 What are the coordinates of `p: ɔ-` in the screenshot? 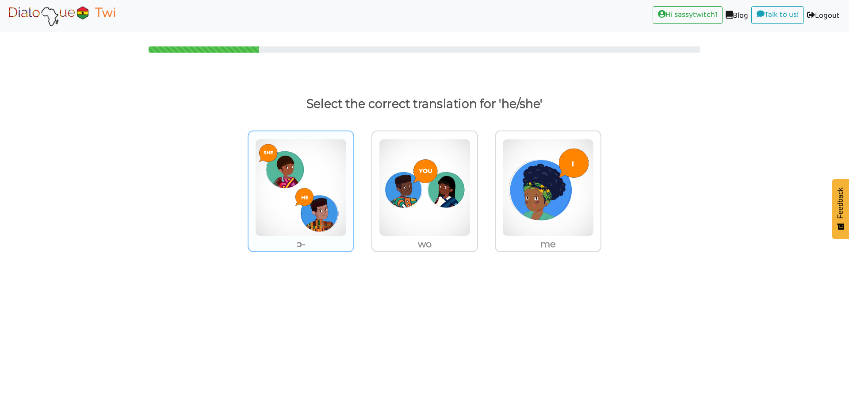 It's located at (301, 244).